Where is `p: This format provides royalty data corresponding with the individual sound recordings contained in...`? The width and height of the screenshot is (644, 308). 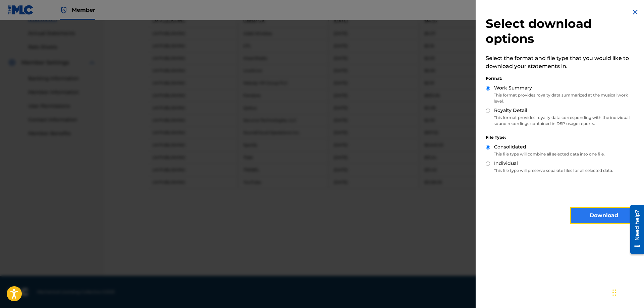
p: This format provides royalty data corresponding with the individual sound recordings contained in... is located at coordinates (561, 121).